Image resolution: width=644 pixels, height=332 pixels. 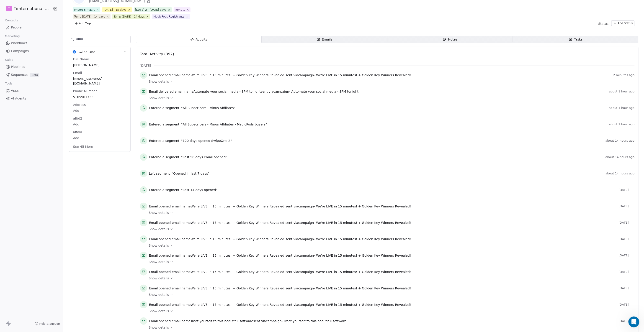 What do you see at coordinates (169, 17) in the screenshot?
I see `div: MagicPods Registrants` at bounding box center [169, 17].